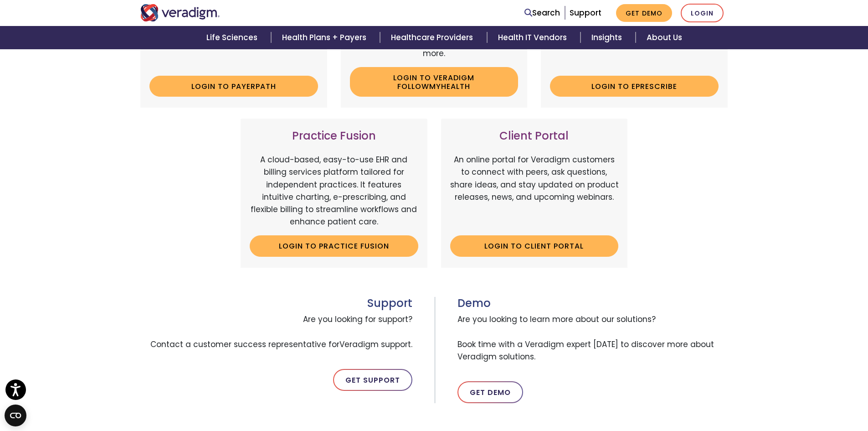  I want to click on img: Veradigm logo, so click(180, 13).